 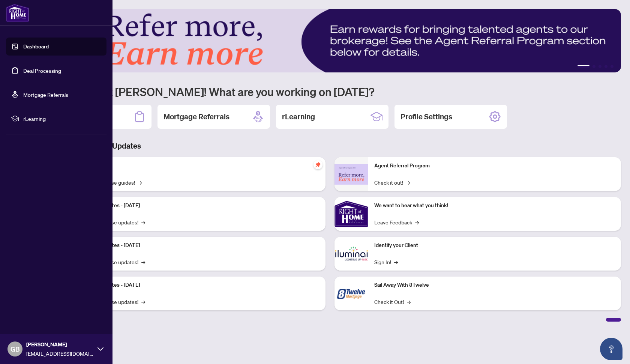 I want to click on a: Mortgage Referrals, so click(x=46, y=95).